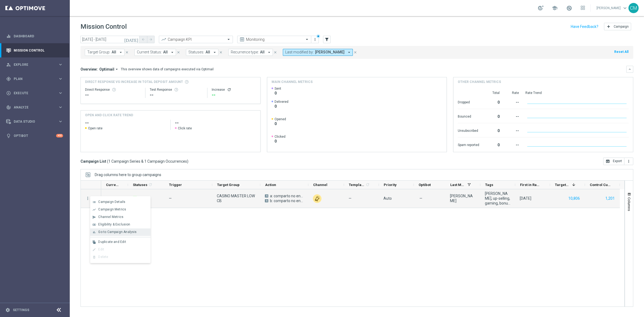 This screenshot has height=317, width=644. What do you see at coordinates (357, 185) in the screenshot?
I see `span: Templates` at bounding box center [357, 185].